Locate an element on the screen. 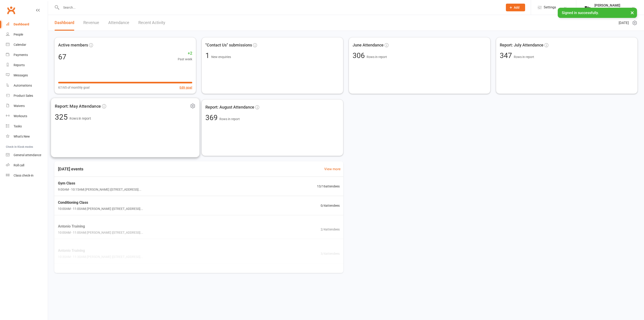  button: Edit goal is located at coordinates (186, 87).